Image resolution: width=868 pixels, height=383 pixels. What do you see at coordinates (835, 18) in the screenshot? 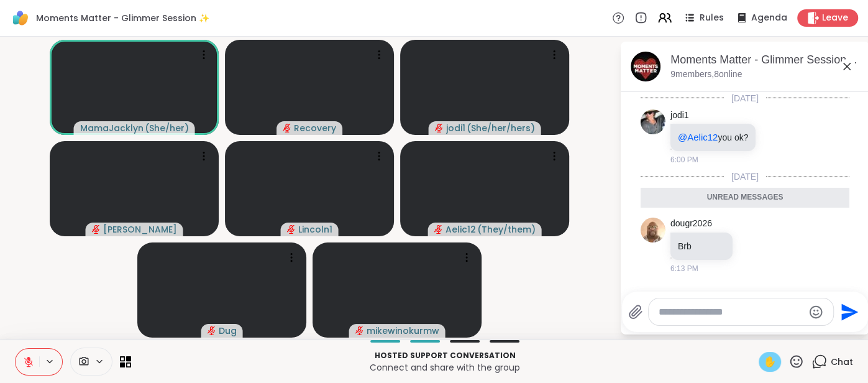
I see `span: Leave` at bounding box center [835, 18].